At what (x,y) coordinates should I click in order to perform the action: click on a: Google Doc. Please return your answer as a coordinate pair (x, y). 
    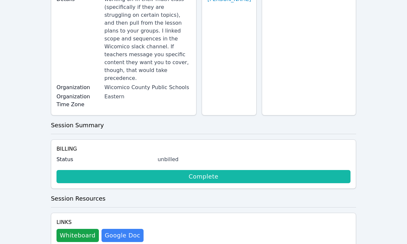
    Looking at the image, I should click on (123, 235).